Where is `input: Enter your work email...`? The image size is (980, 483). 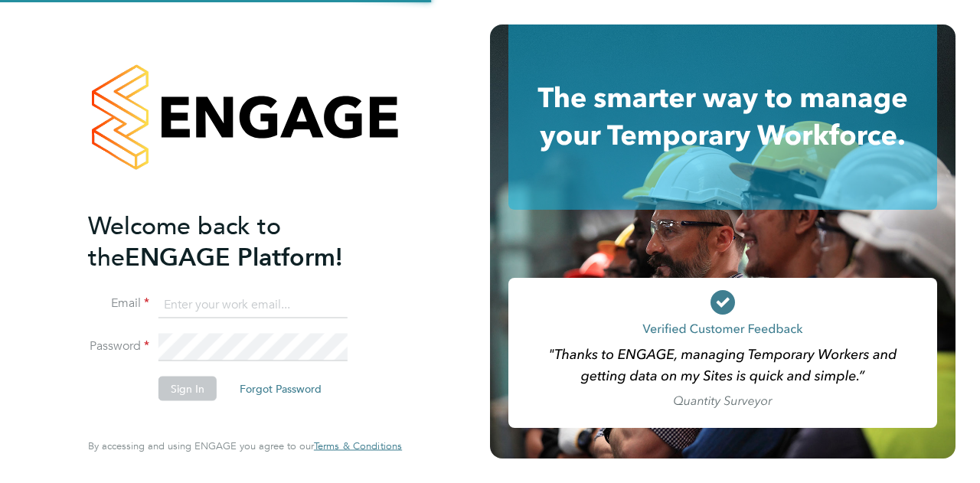
input: Enter your work email... is located at coordinates (252, 304).